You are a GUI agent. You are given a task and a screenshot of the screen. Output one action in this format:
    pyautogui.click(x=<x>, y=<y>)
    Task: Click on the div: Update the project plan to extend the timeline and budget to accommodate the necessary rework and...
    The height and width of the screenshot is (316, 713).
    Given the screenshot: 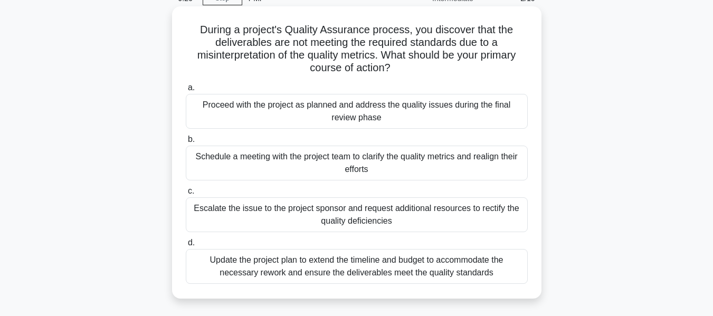 What is the action you would take?
    pyautogui.click(x=357, y=266)
    